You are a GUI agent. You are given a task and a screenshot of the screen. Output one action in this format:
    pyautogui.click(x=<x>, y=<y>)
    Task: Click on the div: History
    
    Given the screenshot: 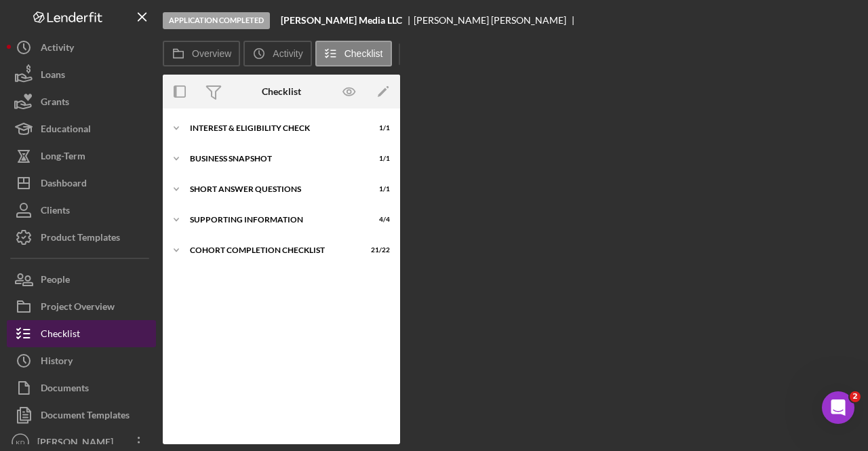 What is the action you would take?
    pyautogui.click(x=56, y=362)
    